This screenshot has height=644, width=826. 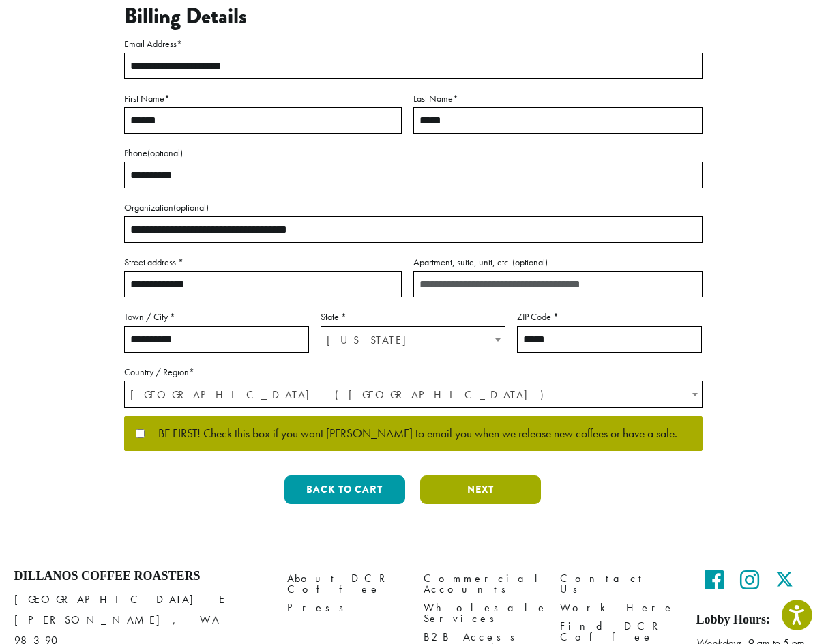 What do you see at coordinates (609, 316) in the screenshot?
I see `label: ZIP Code` at bounding box center [609, 316].